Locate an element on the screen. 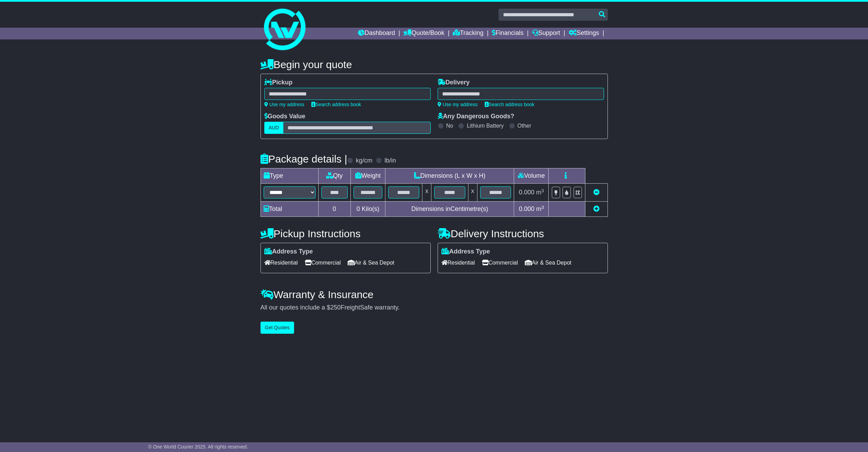  h4: Begin your quote is located at coordinates (434, 65).